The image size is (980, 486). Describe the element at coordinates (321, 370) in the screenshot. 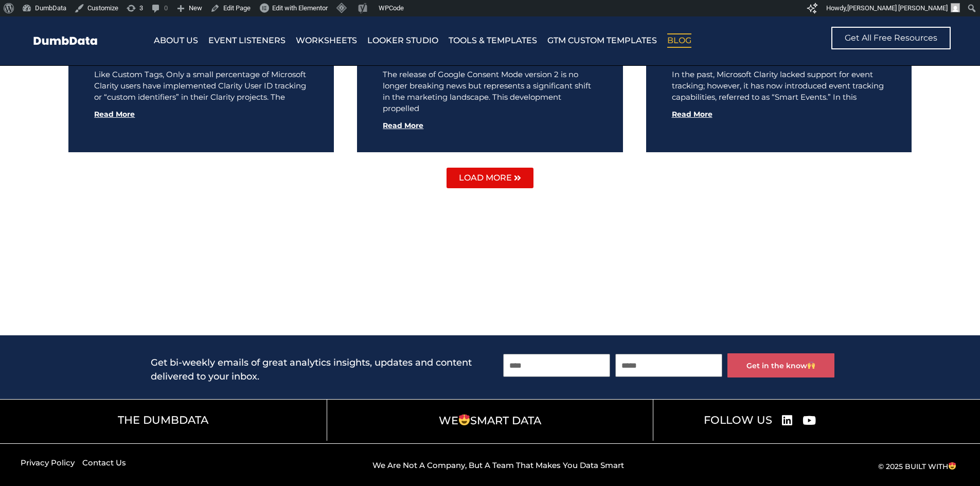

I see `h2: Get bi-weekly emails of great analytics insights, updates and content delivered to your inbox.` at that location.